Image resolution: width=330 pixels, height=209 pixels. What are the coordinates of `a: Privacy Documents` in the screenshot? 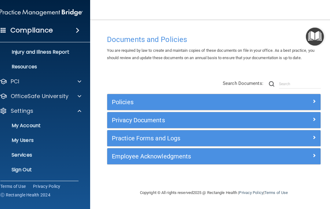 It's located at (214, 120).